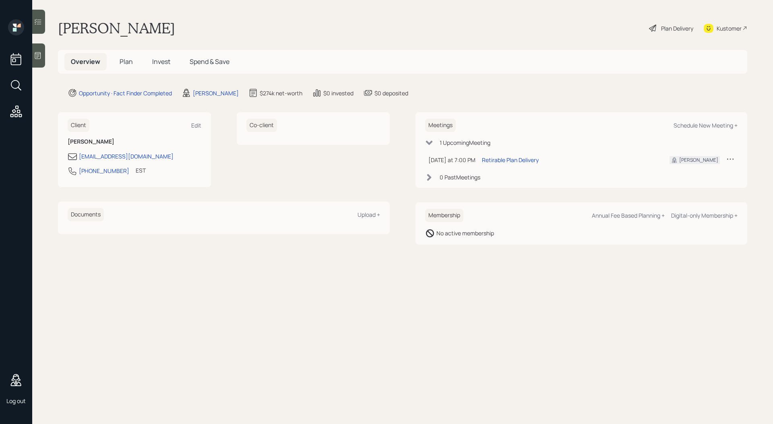  What do you see at coordinates (391, 93) in the screenshot?
I see `div: $0 deposited` at bounding box center [391, 93].